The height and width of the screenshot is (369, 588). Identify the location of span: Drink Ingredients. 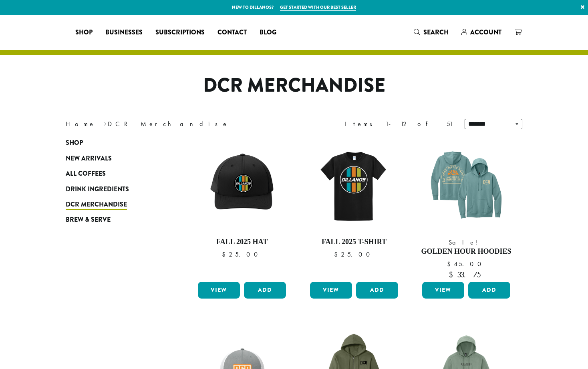
(97, 189).